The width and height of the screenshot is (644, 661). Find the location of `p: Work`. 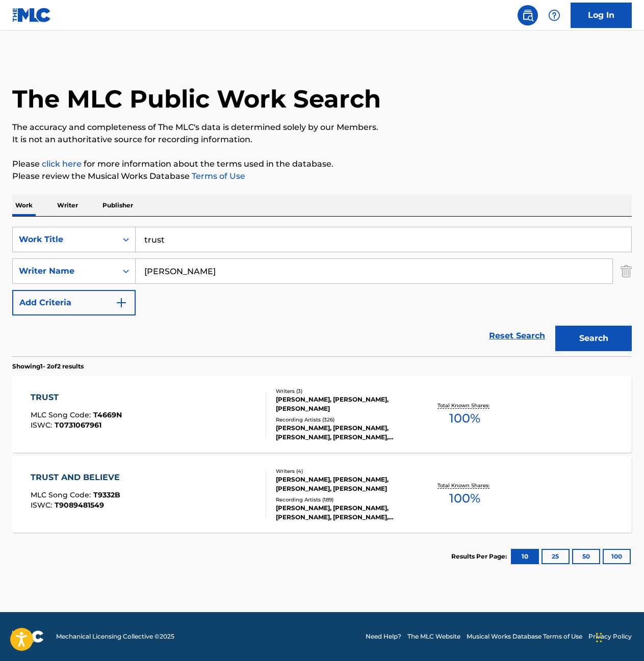

p: Work is located at coordinates (24, 205).